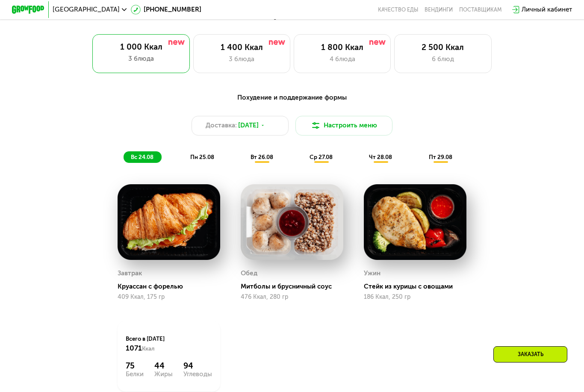 This screenshot has height=392, width=584. Describe the element at coordinates (221, 125) in the screenshot. I see `span: Доставка:` at that location.